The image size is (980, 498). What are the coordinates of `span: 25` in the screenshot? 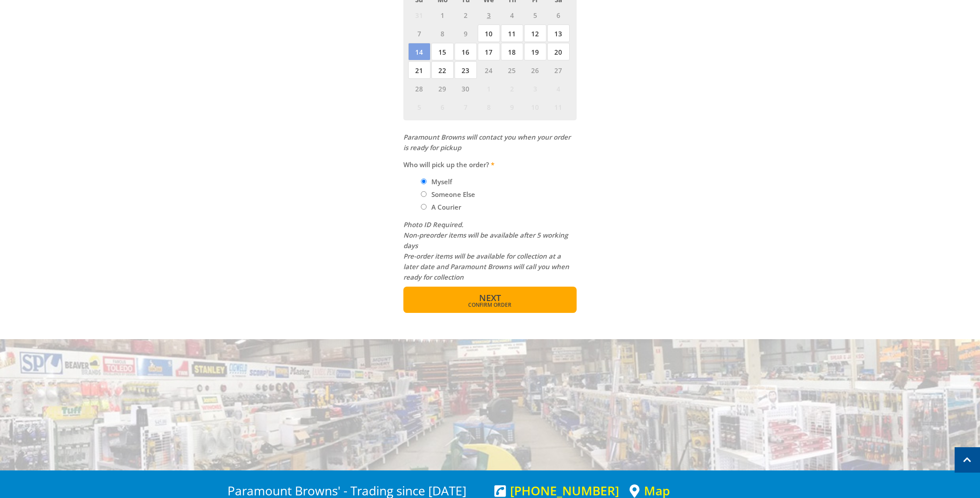 It's located at (512, 70).